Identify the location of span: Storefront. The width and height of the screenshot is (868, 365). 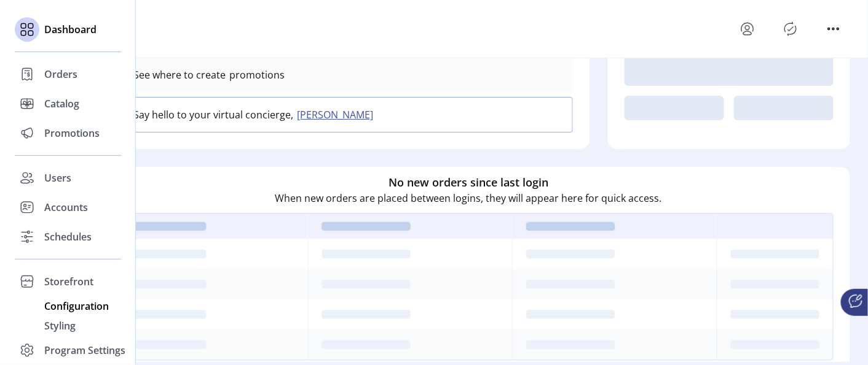
(69, 281).